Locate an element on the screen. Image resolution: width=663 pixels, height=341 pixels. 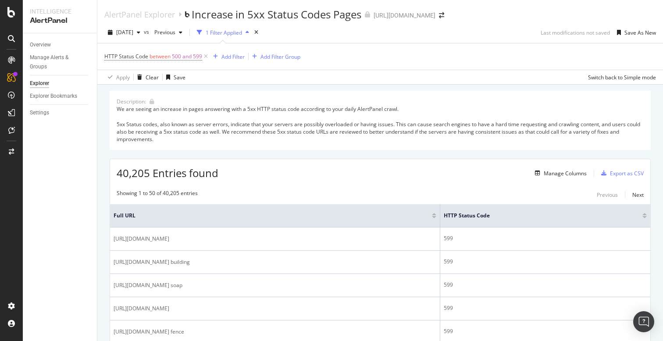
div: Add Filter Group is located at coordinates (280, 57).